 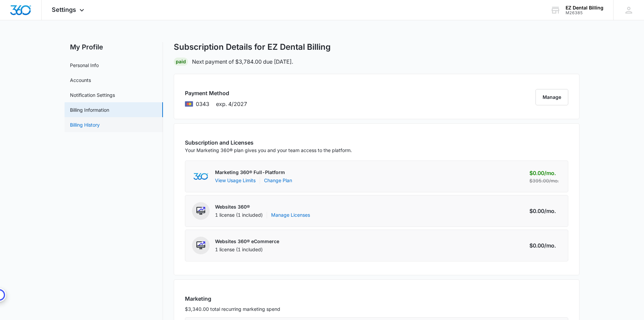 What do you see at coordinates (114, 47) in the screenshot?
I see `h2: My Profile` at bounding box center [114, 47].